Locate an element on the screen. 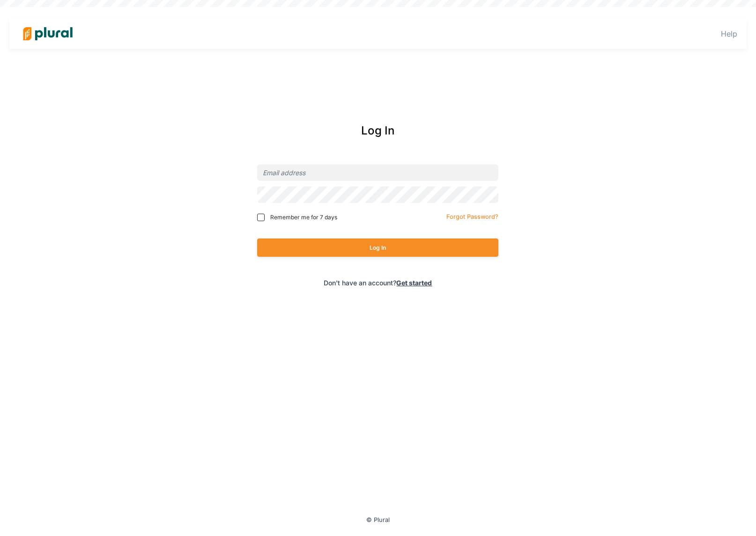 The image size is (756, 536). input: Remember me for 7 days is located at coordinates (261, 217).